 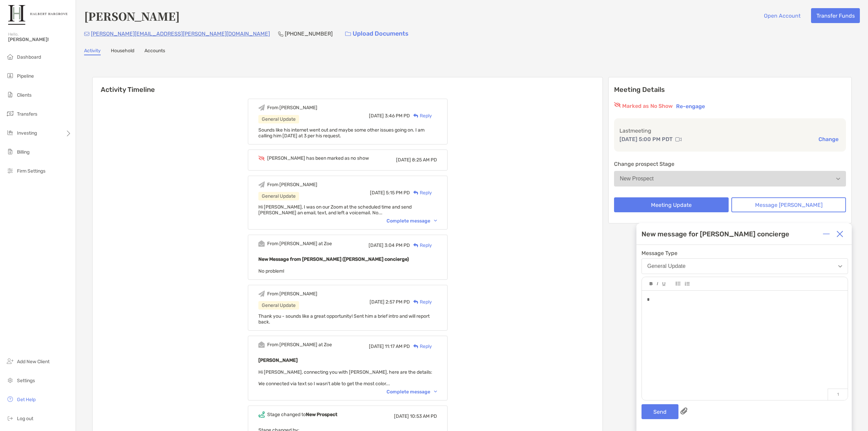 I want to click on a: Activity, so click(x=92, y=52).